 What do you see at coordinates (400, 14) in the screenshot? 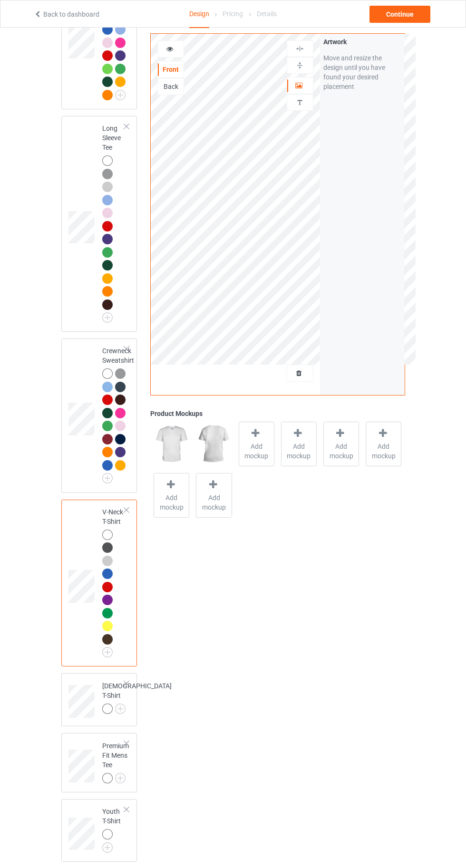
I see `div: Continue` at bounding box center [400, 14].